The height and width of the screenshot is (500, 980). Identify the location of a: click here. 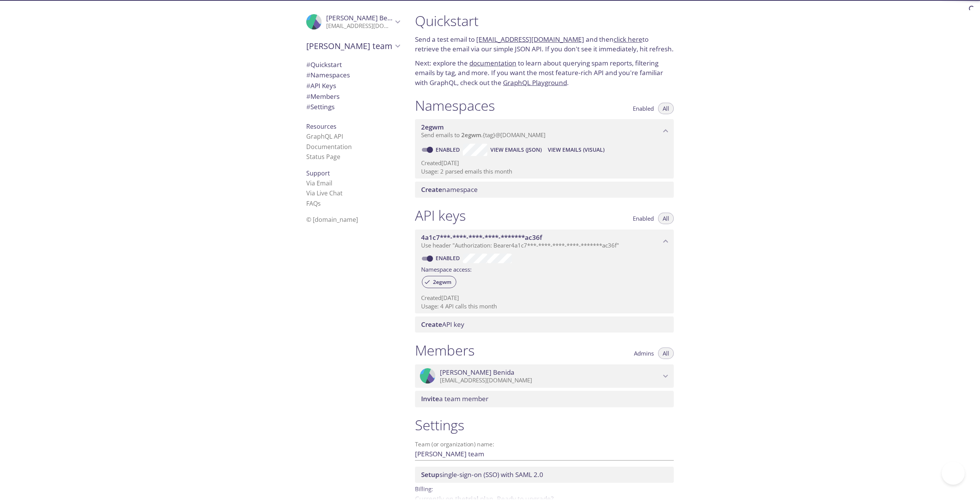
(628, 39).